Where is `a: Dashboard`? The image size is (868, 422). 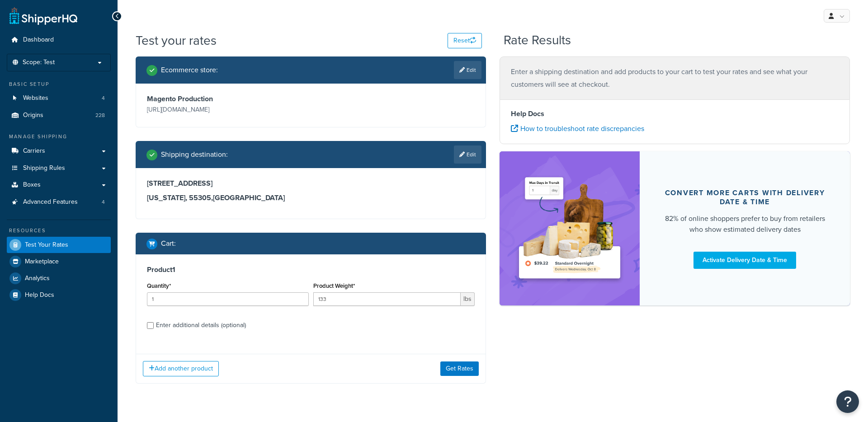
a: Dashboard is located at coordinates (58, 40).